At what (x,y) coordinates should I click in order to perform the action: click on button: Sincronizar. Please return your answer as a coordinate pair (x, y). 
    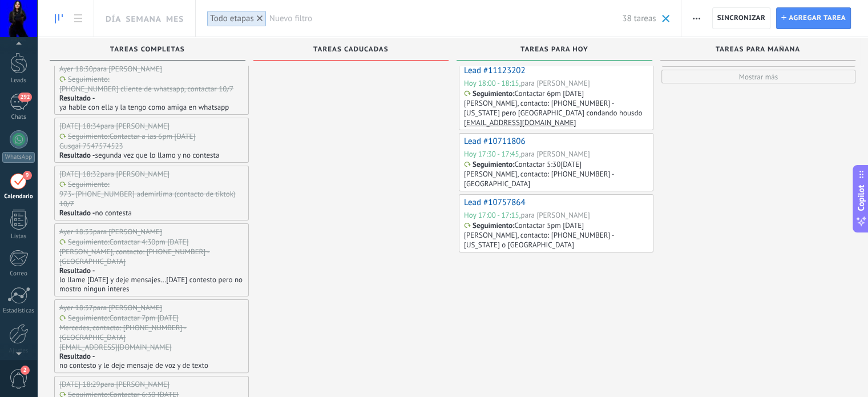
    Looking at the image, I should click on (741, 19).